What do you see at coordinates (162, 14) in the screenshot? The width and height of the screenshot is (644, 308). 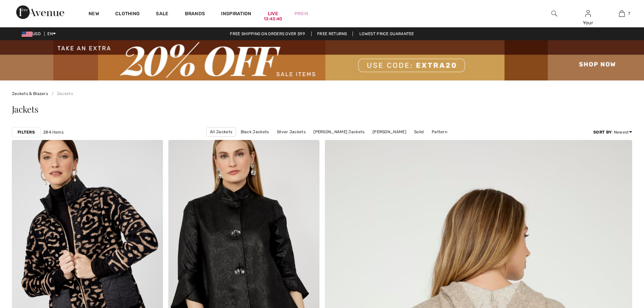 I see `a: Sale` at bounding box center [162, 14].